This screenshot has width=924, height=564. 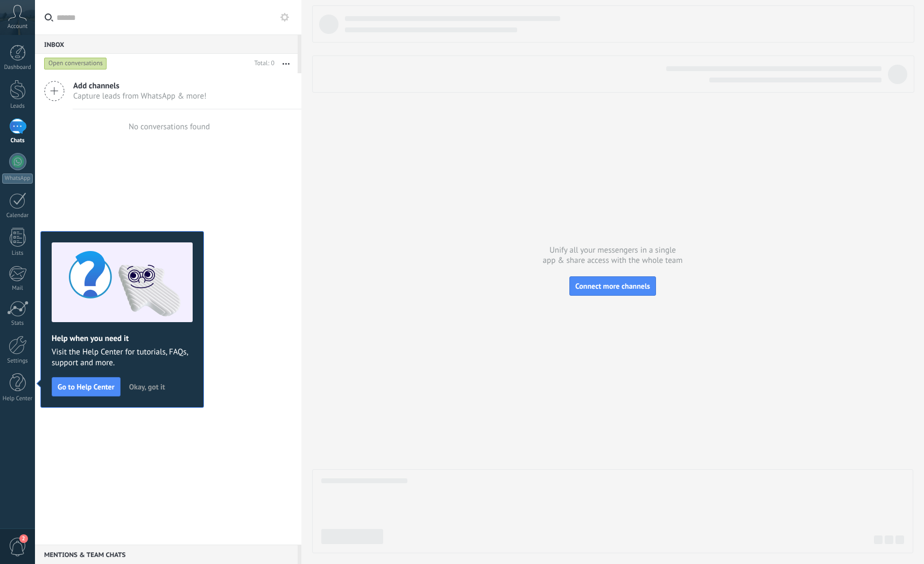 I want to click on span: Okay, got it, so click(x=147, y=386).